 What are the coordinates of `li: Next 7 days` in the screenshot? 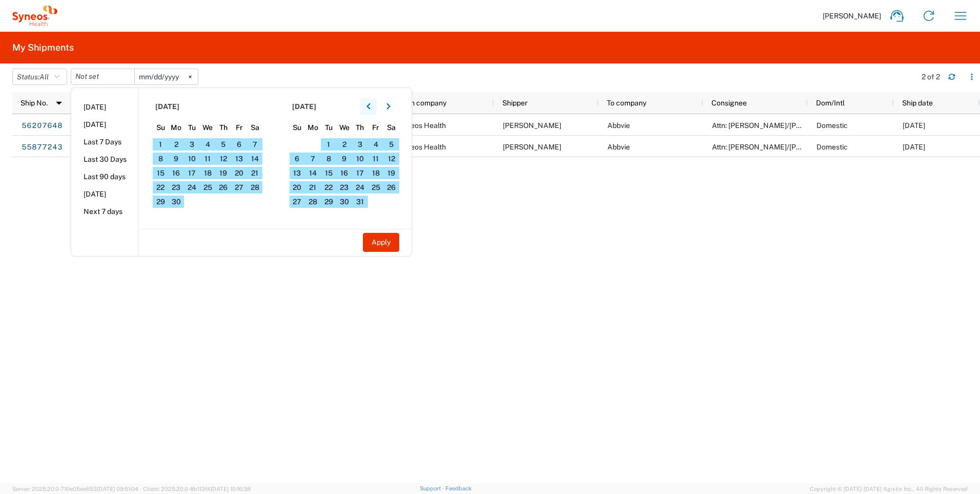 It's located at (105, 211).